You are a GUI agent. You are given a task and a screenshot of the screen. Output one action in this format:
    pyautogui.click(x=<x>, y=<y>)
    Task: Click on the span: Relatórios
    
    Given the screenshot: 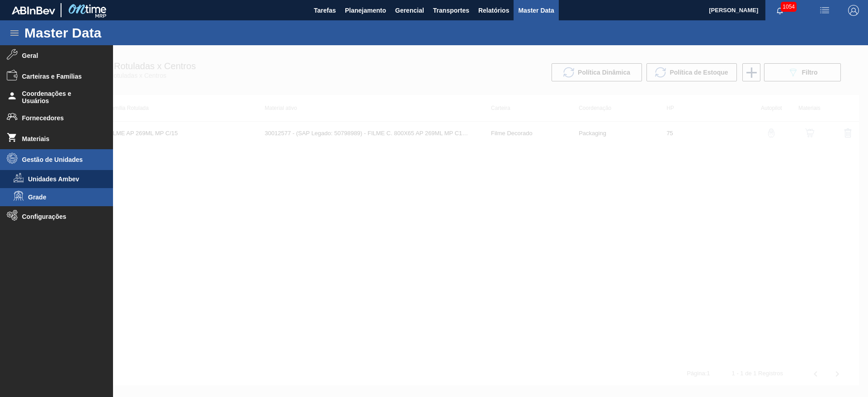 What is the action you would take?
    pyautogui.click(x=493, y=10)
    